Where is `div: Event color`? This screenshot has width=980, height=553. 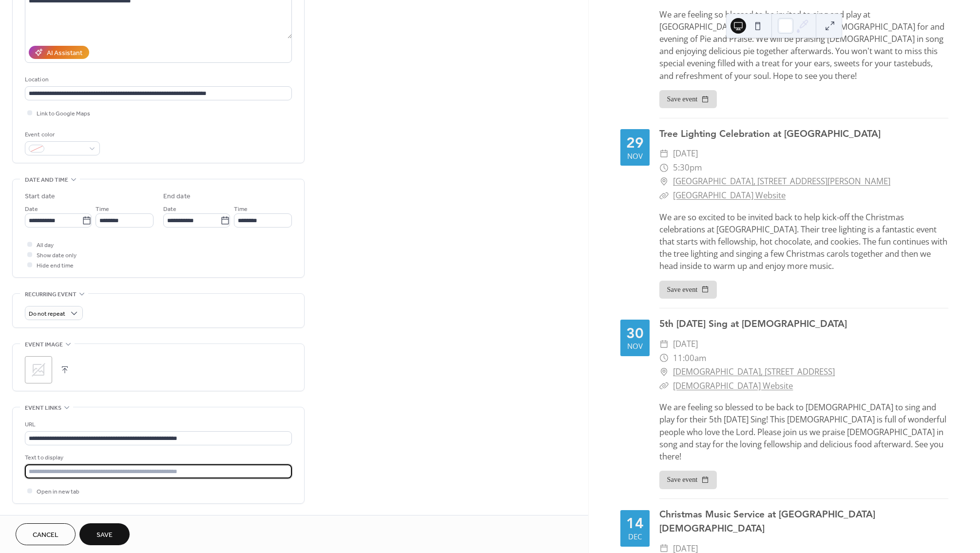
div: Event color is located at coordinates (61, 134).